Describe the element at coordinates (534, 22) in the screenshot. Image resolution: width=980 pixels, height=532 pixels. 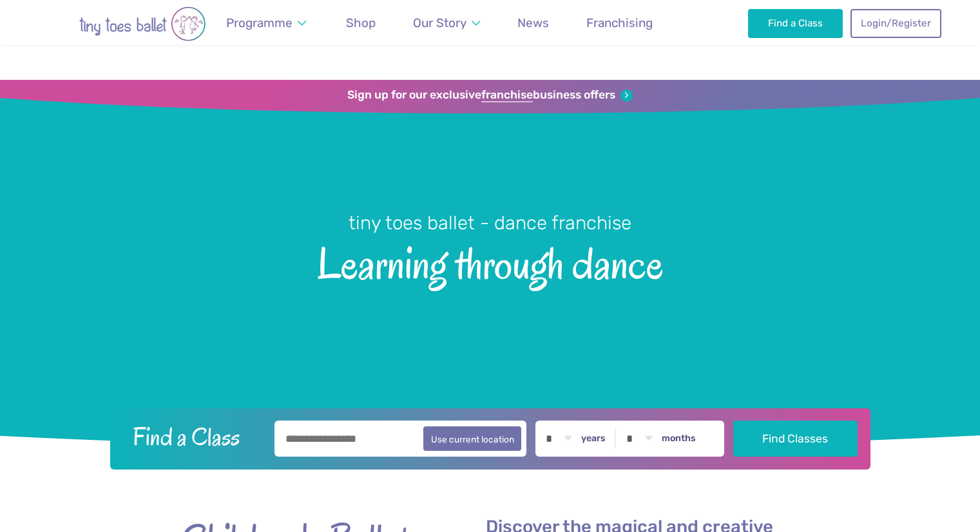
I see `a: News` at that location.